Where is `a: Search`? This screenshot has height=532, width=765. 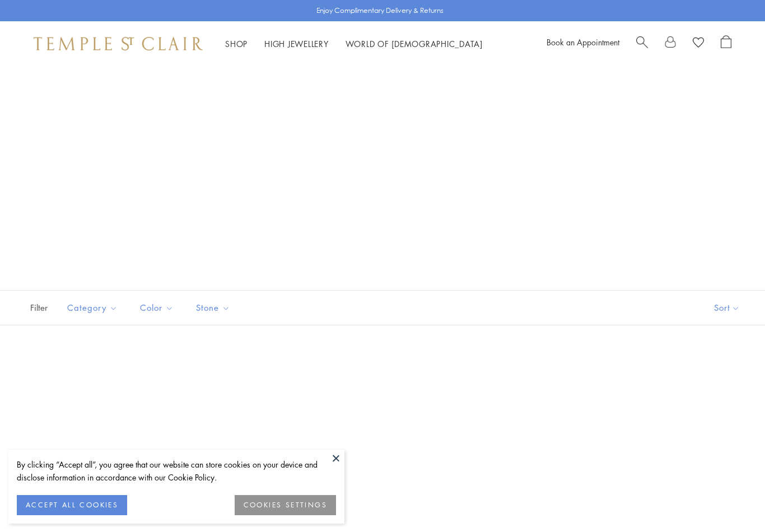 a: Search is located at coordinates (642, 44).